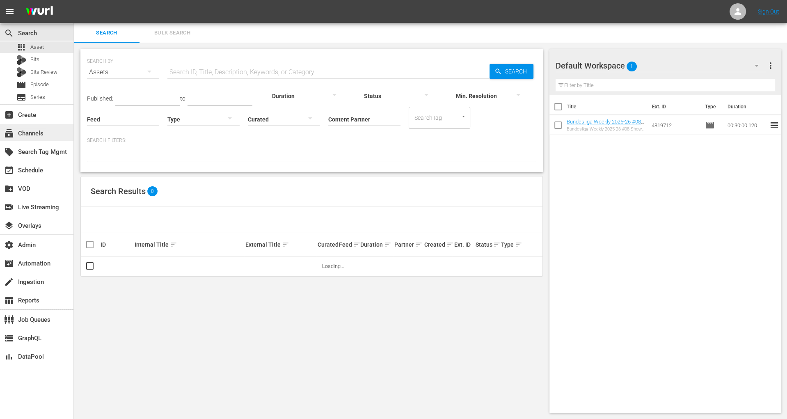 This screenshot has height=419, width=787. What do you see at coordinates (605, 129) in the screenshot?
I see `div: Bundesliga Weekly 2025-26 #08 Show - Matchday #06 | HD (ENG/ESP)` at bounding box center [605, 129].